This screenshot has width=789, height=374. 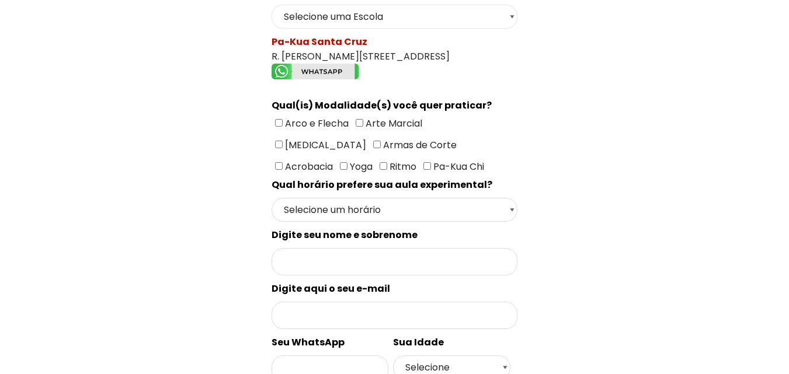 I want to click on spam: Qual(is) Modalidade(s) você quer praticar?, so click(x=381, y=105).